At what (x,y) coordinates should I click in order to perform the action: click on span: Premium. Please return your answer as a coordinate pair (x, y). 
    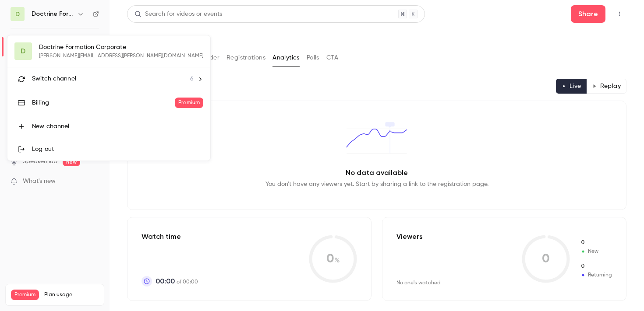
    Looking at the image, I should click on (189, 103).